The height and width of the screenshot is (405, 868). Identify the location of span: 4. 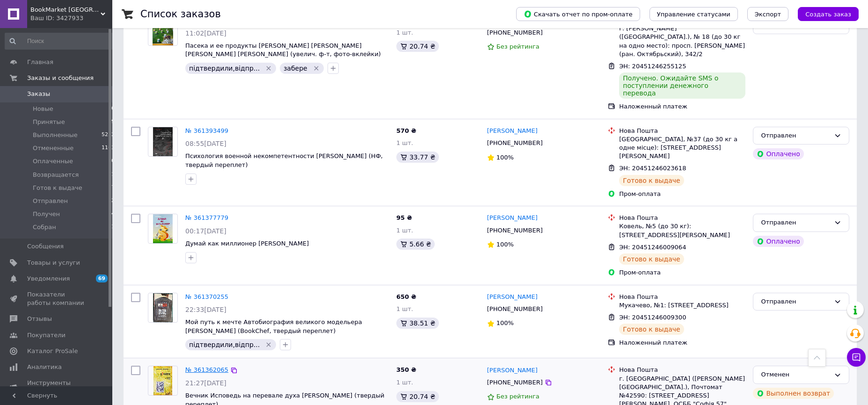
(113, 214).